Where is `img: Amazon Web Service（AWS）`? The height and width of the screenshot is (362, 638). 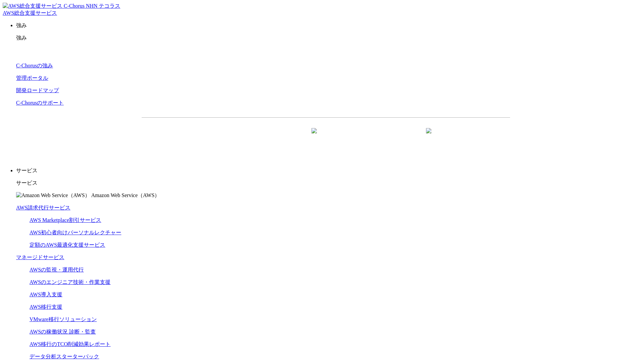 img: Amazon Web Service（AWS） is located at coordinates (53, 195).